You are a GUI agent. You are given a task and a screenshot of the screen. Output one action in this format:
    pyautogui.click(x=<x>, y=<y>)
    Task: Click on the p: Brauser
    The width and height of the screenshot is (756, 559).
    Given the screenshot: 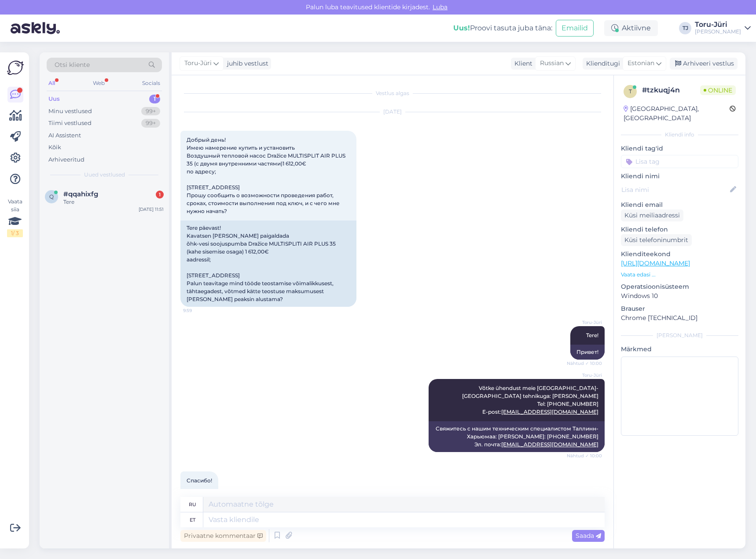 What is the action you would take?
    pyautogui.click(x=680, y=309)
    